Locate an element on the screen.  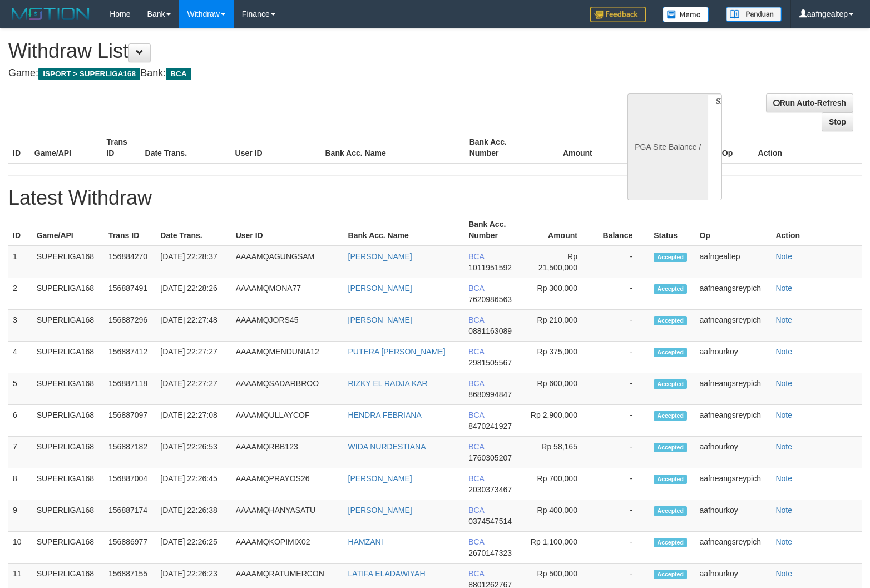
td: Rp 700,000 is located at coordinates (559, 484).